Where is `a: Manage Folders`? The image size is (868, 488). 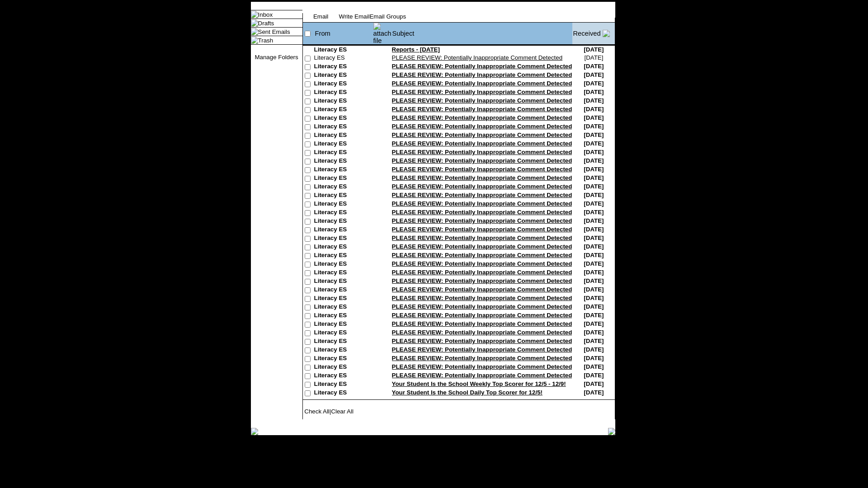
a: Manage Folders is located at coordinates (276, 57).